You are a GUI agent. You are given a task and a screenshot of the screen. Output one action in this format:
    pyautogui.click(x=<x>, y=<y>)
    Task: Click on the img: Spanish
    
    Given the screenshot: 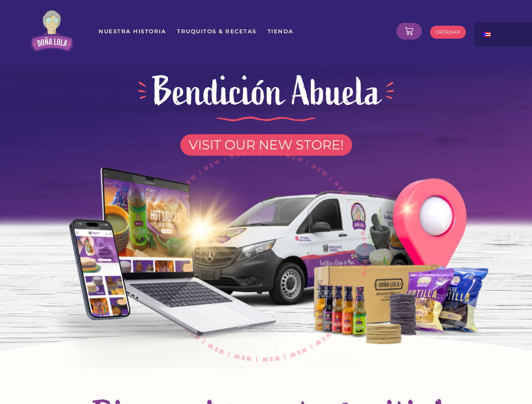 What is the action you would take?
    pyautogui.click(x=487, y=34)
    